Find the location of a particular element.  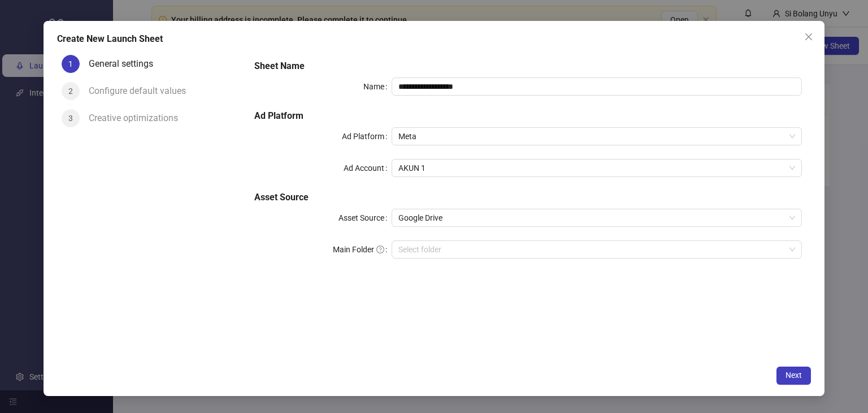

h5: Ad Platform is located at coordinates (528, 116).